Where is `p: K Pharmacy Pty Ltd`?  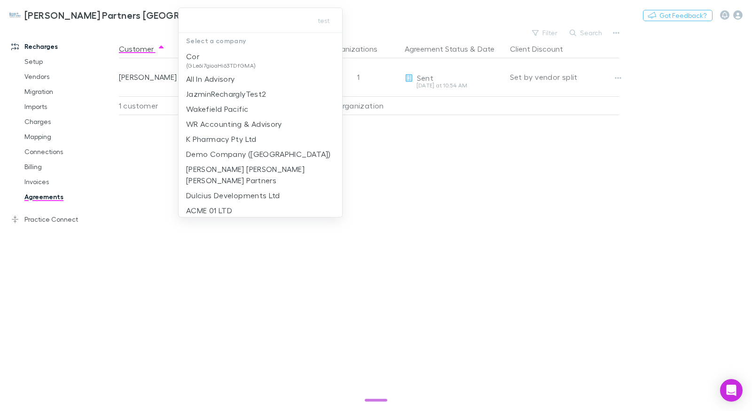 p: K Pharmacy Pty Ltd is located at coordinates (221, 139).